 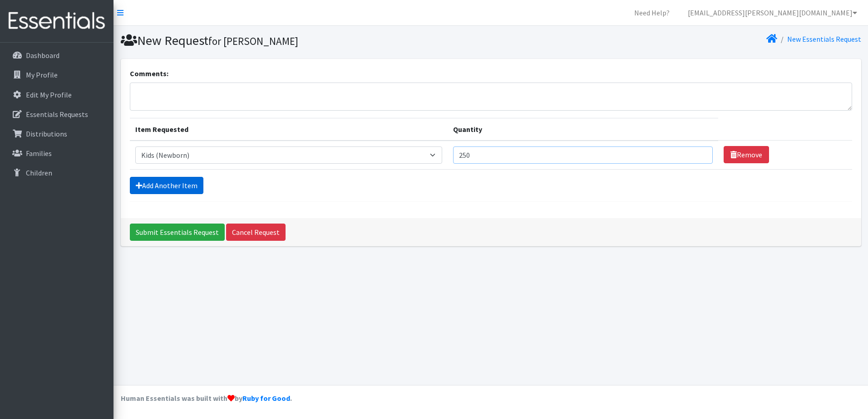 What do you see at coordinates (57, 55) in the screenshot?
I see `a: Dashboard` at bounding box center [57, 55].